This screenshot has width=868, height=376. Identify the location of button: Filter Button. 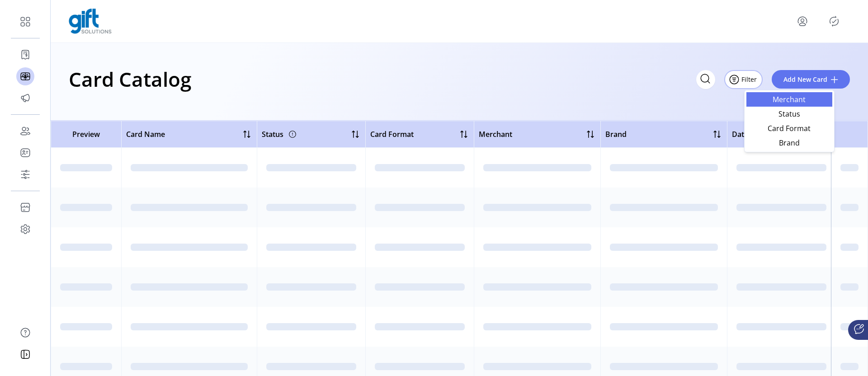
(743, 79).